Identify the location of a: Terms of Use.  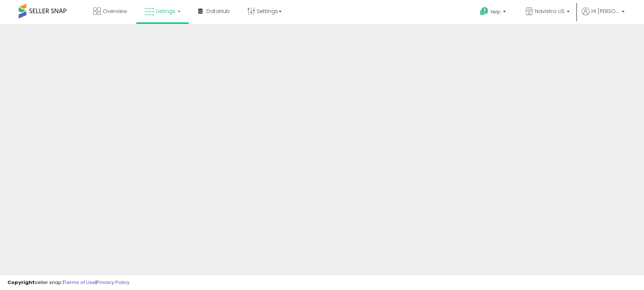
(80, 282).